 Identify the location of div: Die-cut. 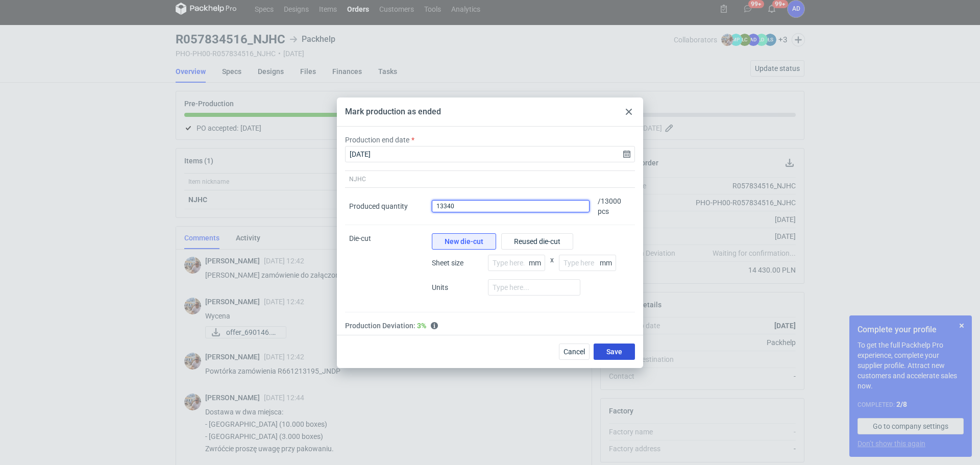
(387, 268).